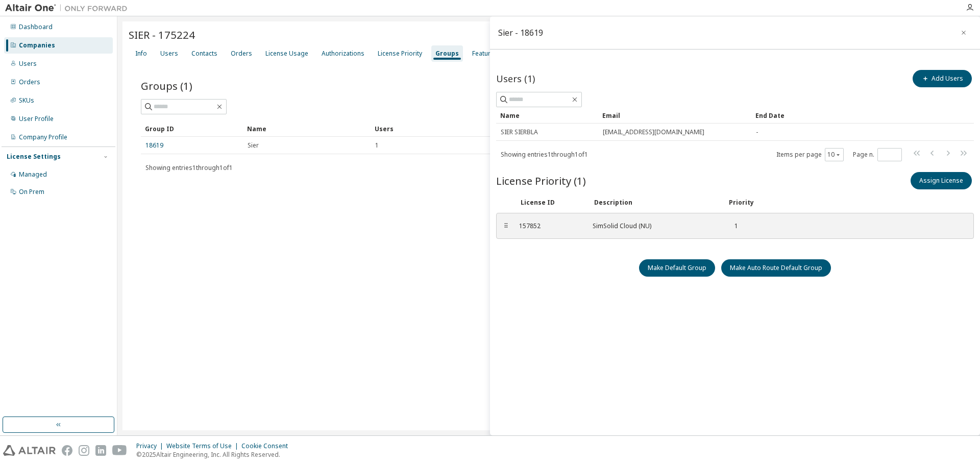 Image resolution: width=980 pixels, height=465 pixels. I want to click on button: Make Default Group, so click(676, 267).